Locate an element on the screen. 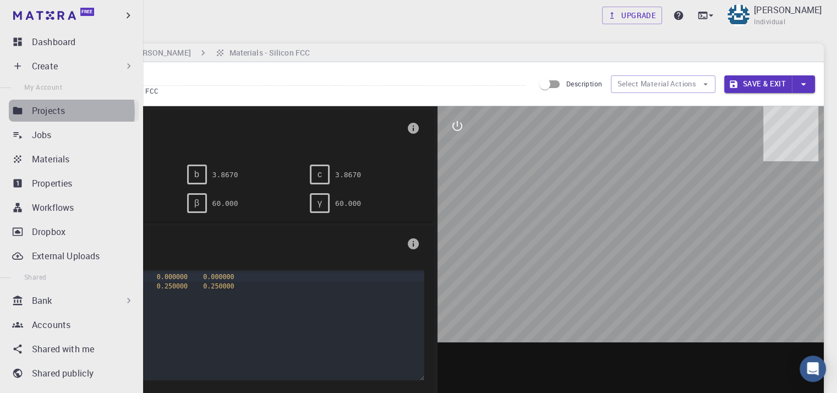 The width and height of the screenshot is (837, 393). span: β is located at coordinates (196, 203).